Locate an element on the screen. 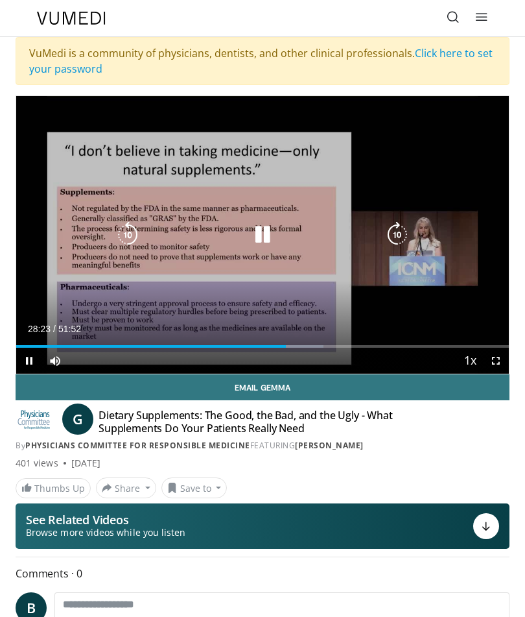 The height and width of the screenshot is (617, 525). a: G is located at coordinates (78, 419).